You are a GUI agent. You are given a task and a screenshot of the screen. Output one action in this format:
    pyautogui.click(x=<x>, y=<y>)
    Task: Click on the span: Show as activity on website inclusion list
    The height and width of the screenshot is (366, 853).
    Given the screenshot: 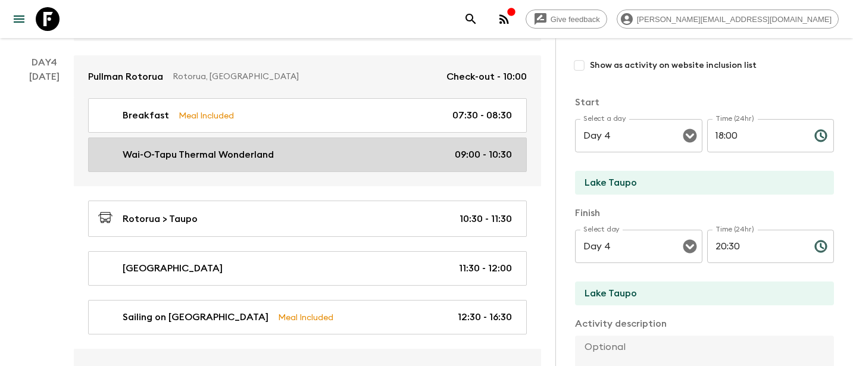 What is the action you would take?
    pyautogui.click(x=673, y=65)
    